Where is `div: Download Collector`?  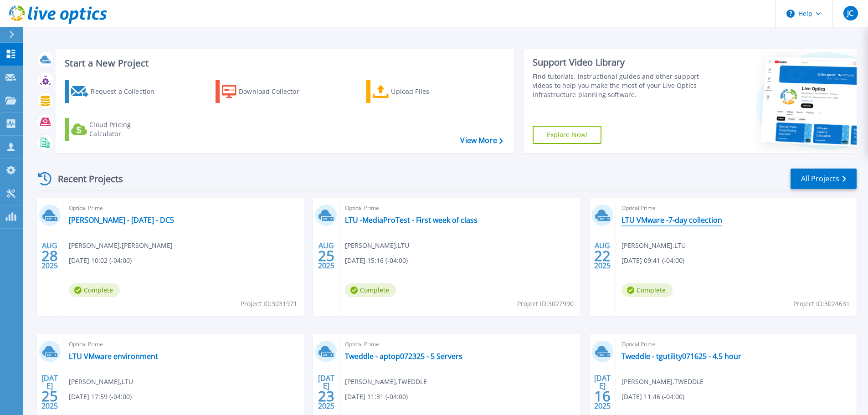 div: Download Collector is located at coordinates (275, 92).